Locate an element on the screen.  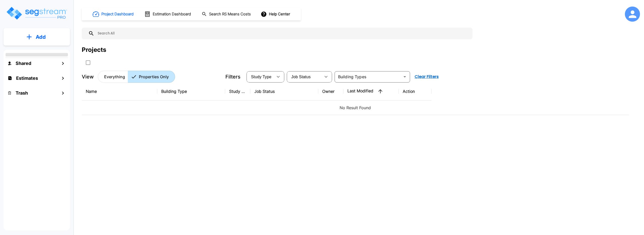
th: Last Modified is located at coordinates (371, 91).